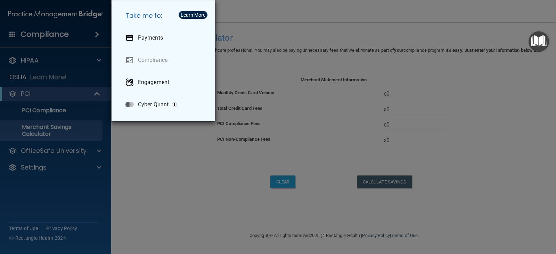 Image resolution: width=556 pixels, height=254 pixels. I want to click on a: Payments, so click(165, 38).